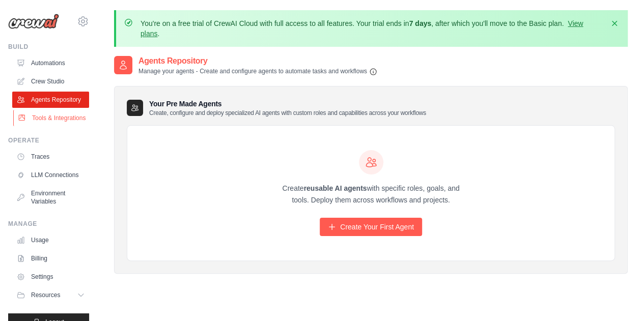  I want to click on strong: 7 days, so click(420, 23).